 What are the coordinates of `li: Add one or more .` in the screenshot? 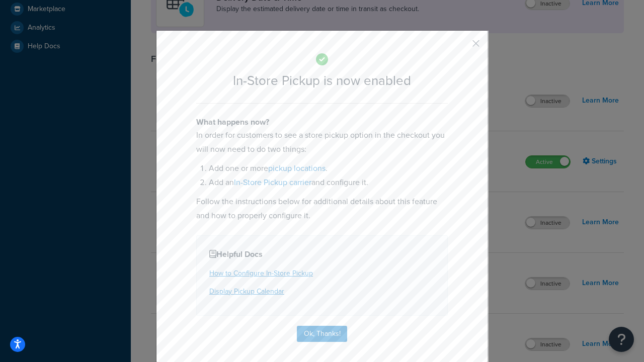 It's located at (328, 169).